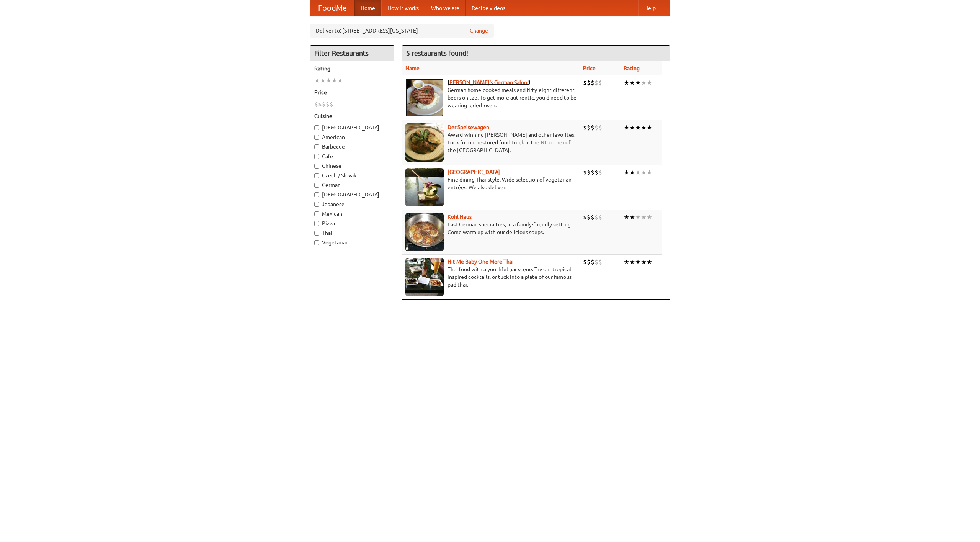 The image size is (980, 542). What do you see at coordinates (632, 68) in the screenshot?
I see `a: Rating` at bounding box center [632, 68].